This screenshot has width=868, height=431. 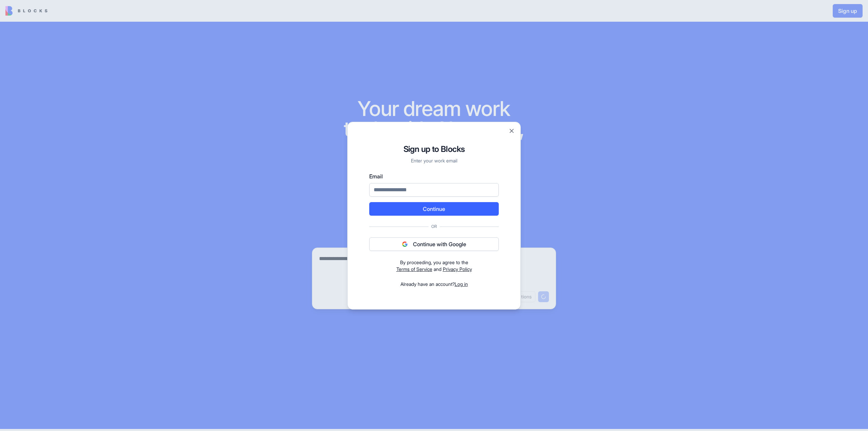 What do you see at coordinates (434, 209) in the screenshot?
I see `button: Continue` at bounding box center [434, 209].